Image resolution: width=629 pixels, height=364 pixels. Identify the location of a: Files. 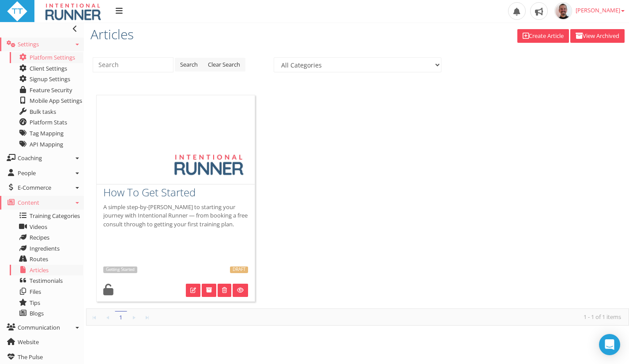
(46, 291).